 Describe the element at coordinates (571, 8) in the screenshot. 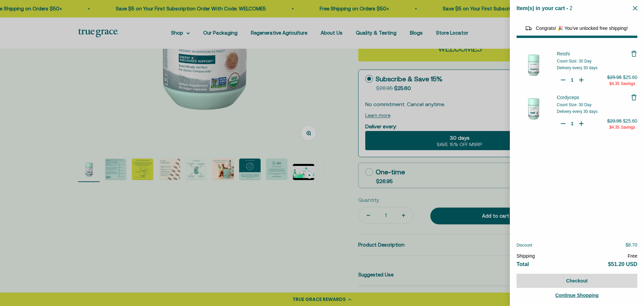

I see `span: 2` at that location.